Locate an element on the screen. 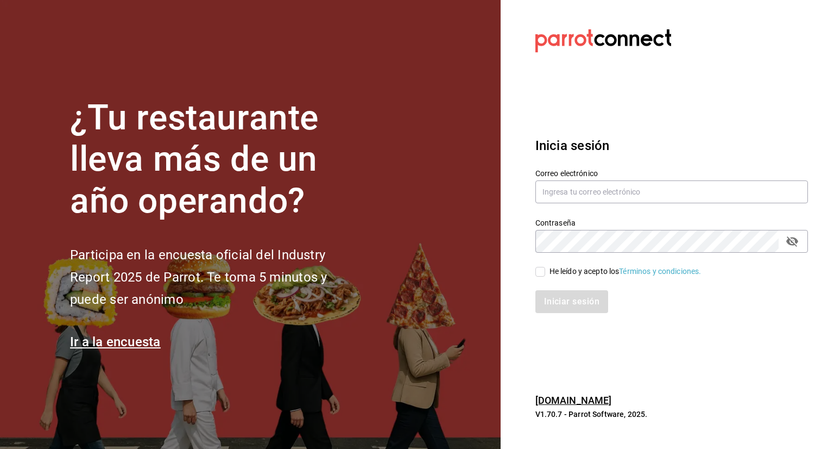 The width and height of the screenshot is (834, 449). a: Términos y condiciones. is located at coordinates (660, 271).